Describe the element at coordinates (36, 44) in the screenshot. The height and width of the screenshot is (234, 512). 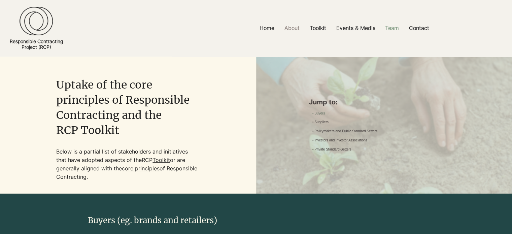
I see `a: Responsible ContractingProject (RCP)` at that location.